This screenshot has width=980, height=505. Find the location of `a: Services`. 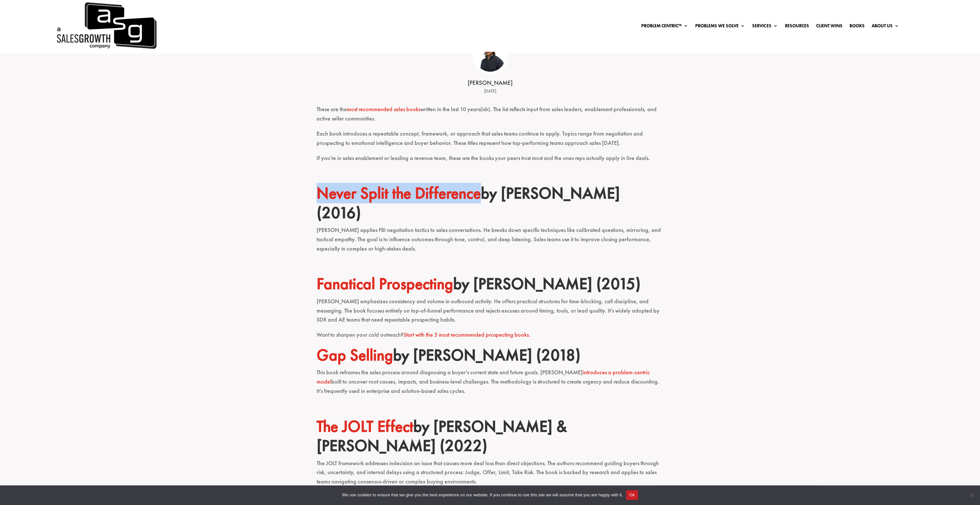

a: Services is located at coordinates (765, 27).